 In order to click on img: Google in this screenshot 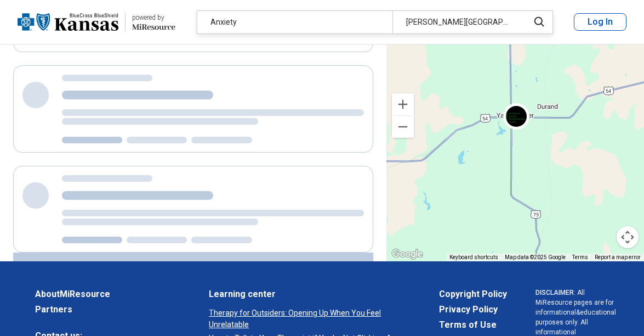, I will do `click(407, 254)`.